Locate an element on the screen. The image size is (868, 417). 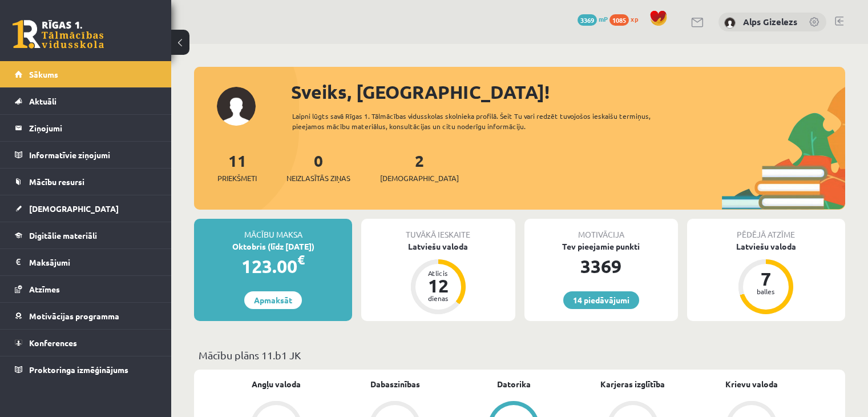
div: Mācību maksa is located at coordinates (272, 229).